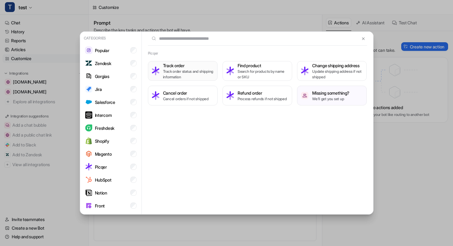 This screenshot has height=246, width=453. What do you see at coordinates (188, 74) in the screenshot?
I see `p: Track order status and shipping information` at bounding box center [188, 74].